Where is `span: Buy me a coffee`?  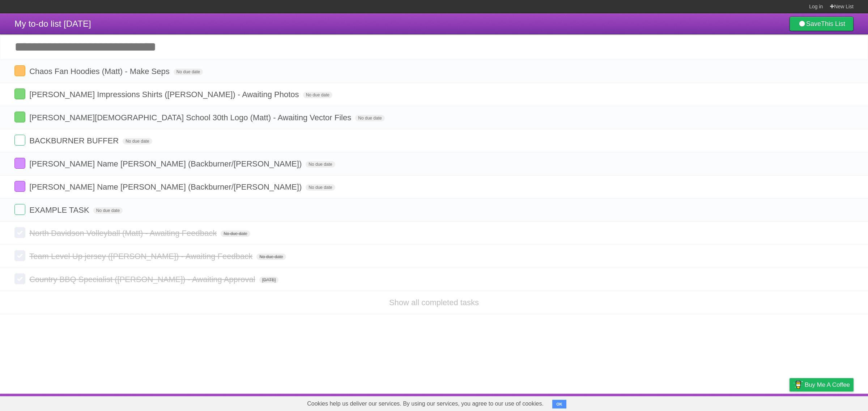
span: Buy me a coffee is located at coordinates (828, 385).